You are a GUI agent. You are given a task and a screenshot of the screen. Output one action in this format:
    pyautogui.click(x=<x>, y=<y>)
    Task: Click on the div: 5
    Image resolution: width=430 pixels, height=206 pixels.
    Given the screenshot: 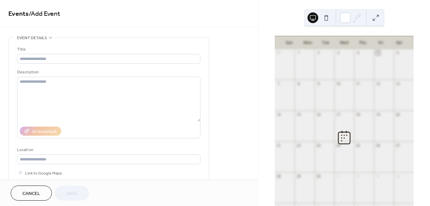 What is the action you would take?
    pyautogui.click(x=378, y=53)
    